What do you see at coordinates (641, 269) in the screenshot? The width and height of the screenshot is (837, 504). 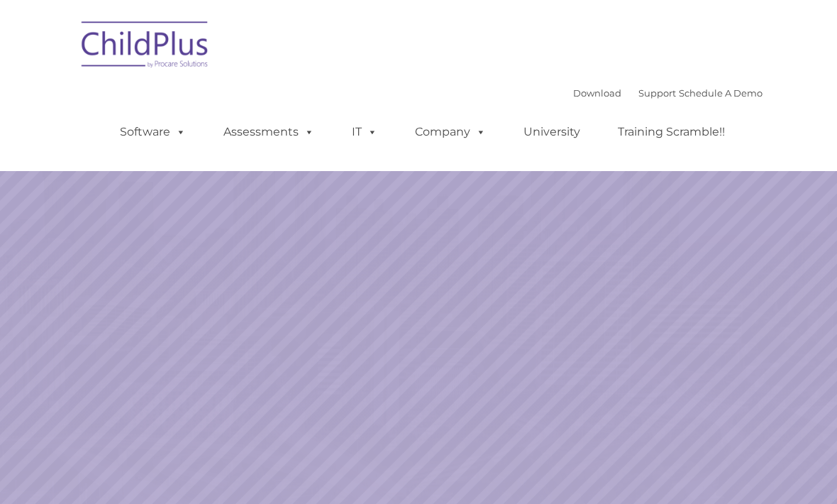 I see `a: Learn More` at bounding box center [641, 269].